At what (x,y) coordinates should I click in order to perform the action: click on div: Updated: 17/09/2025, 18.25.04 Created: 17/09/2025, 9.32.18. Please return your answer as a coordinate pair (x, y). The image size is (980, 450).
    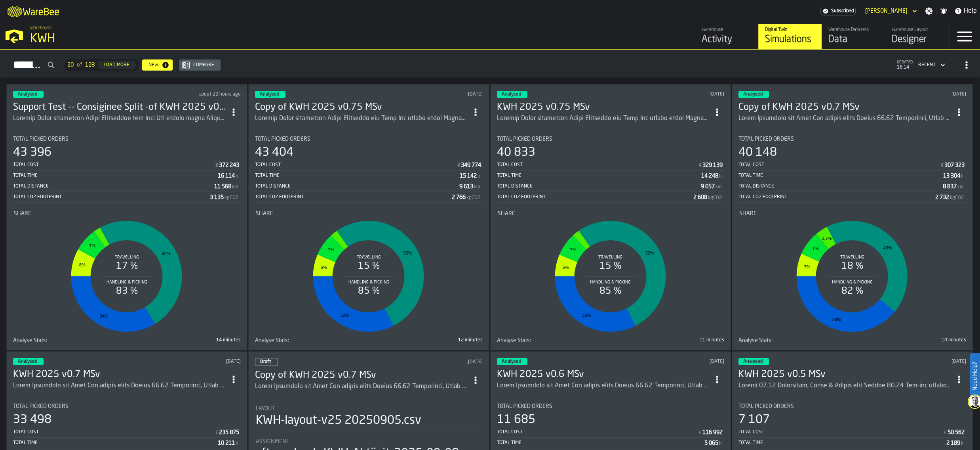
    Looking at the image, I should click on (192, 95).